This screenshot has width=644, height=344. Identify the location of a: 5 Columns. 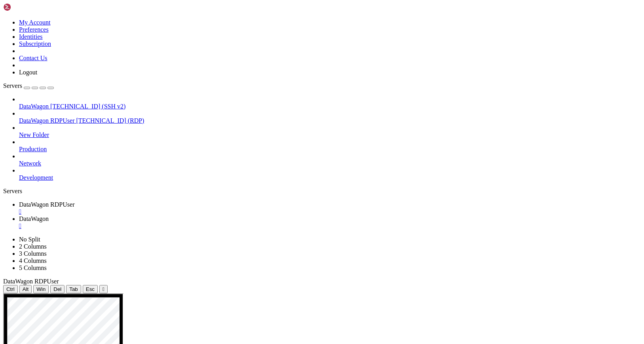
(33, 267).